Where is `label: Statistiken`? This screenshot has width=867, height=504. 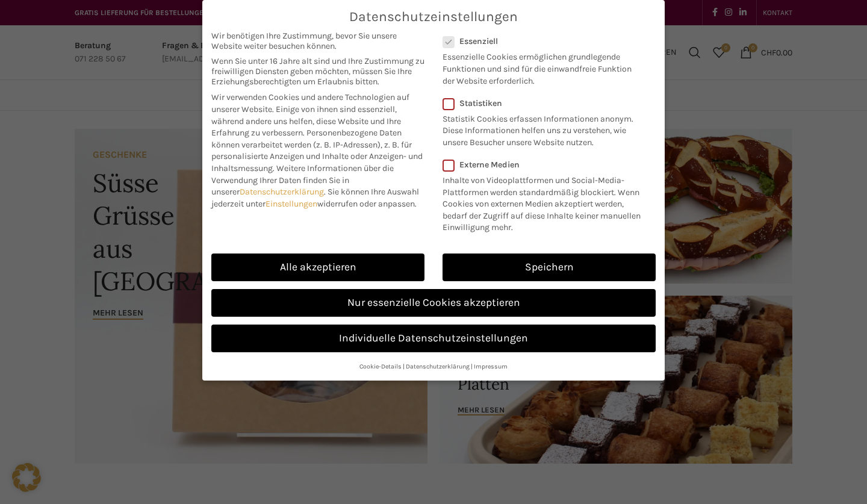
label: Statistiken is located at coordinates (541, 103).